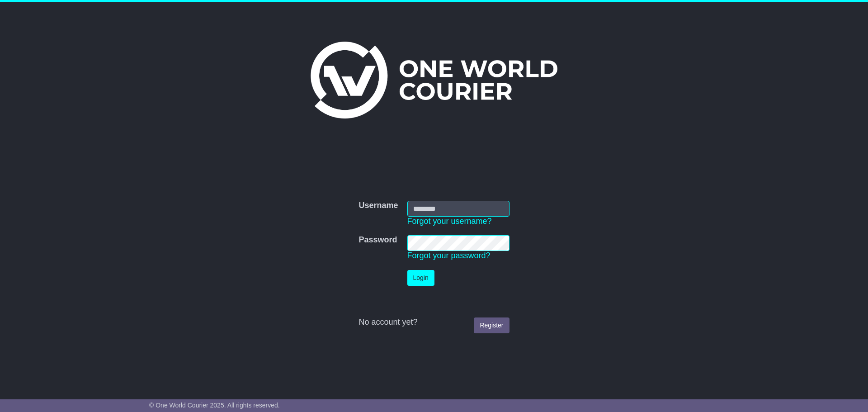 Image resolution: width=868 pixels, height=412 pixels. What do you see at coordinates (491, 325) in the screenshot?
I see `a: Register` at bounding box center [491, 325].